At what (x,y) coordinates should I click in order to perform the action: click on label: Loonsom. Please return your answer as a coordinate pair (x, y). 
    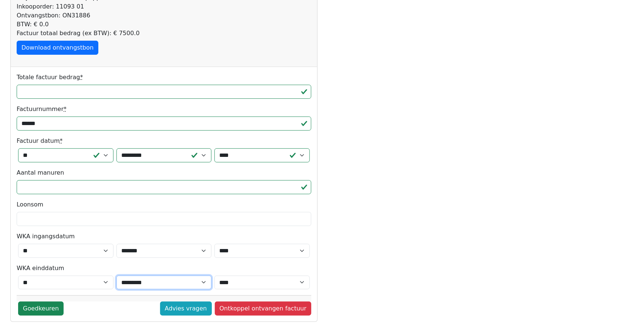
    Looking at the image, I should click on (30, 205).